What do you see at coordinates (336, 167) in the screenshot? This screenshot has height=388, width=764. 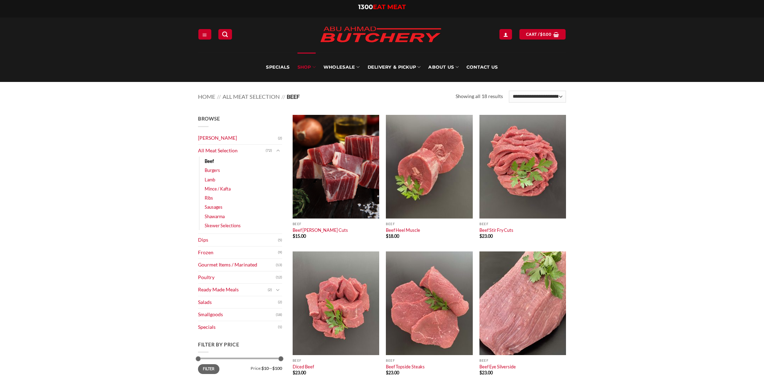 I see `img: Beef Curry Cuts` at bounding box center [336, 167].